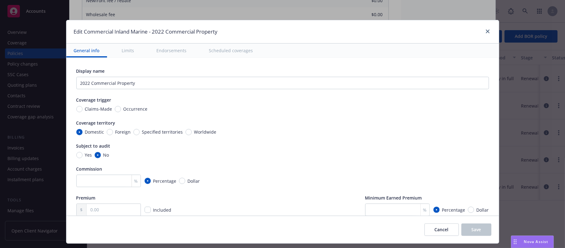  What do you see at coordinates (110, 132) in the screenshot?
I see `input: Foreign` at bounding box center [110, 132].